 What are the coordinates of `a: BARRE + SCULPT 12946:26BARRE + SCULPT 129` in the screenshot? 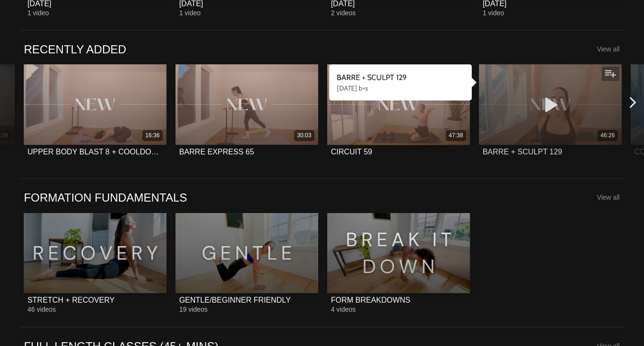 It's located at (550, 114).